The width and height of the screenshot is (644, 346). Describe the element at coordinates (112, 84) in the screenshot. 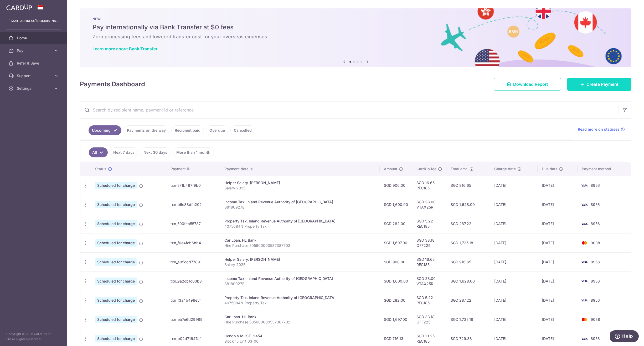

I see `h4: Payments Dashboard` at that location.